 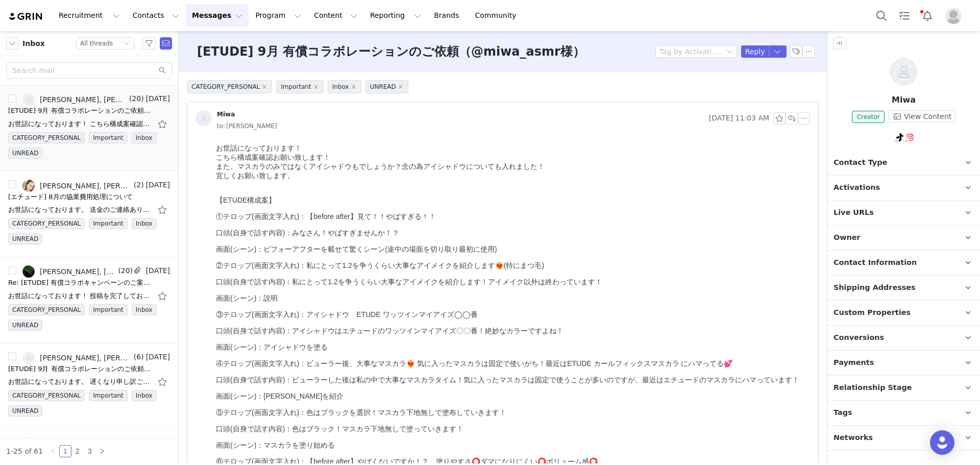 What do you see at coordinates (29, 186) in the screenshot?
I see `img: efd5cbb5-93de-4784-ac97-80f4dde6b26b.jpg` at bounding box center [29, 186].